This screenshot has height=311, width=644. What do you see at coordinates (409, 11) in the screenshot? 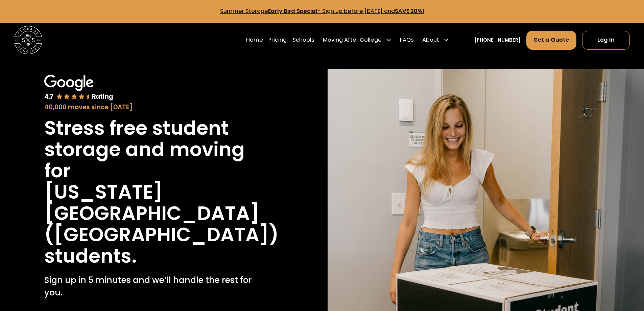
I see `strong: SAVE 20%!` at bounding box center [409, 11].